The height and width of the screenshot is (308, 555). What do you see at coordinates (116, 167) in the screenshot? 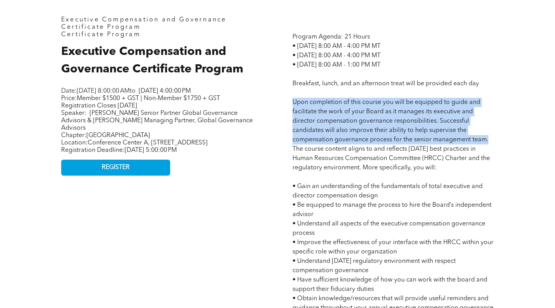
I see `span: REGISTER` at bounding box center [116, 167].